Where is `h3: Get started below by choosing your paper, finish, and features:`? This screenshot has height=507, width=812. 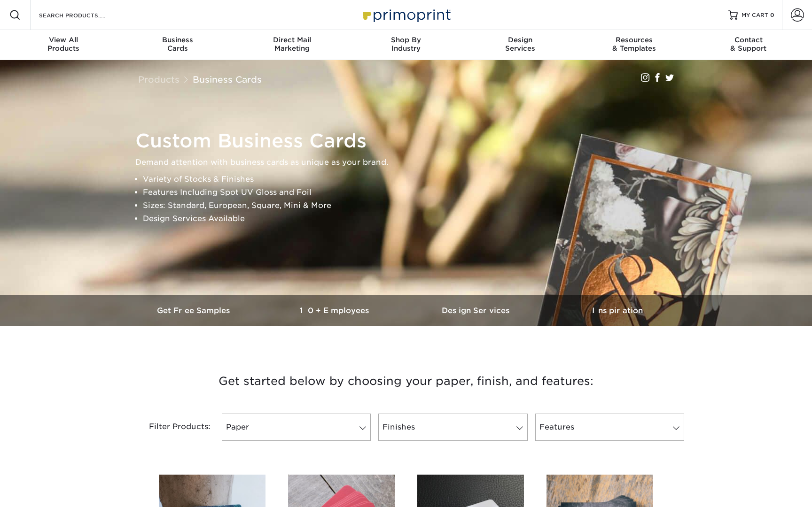 h3: Get started below by choosing your paper, finish, and features: is located at coordinates (406, 381).